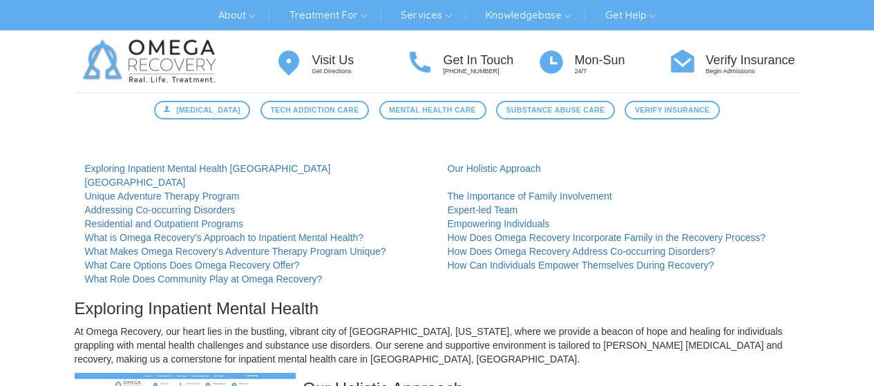  Describe the element at coordinates (556, 110) in the screenshot. I see `a: Substance Abuse Care` at that location.